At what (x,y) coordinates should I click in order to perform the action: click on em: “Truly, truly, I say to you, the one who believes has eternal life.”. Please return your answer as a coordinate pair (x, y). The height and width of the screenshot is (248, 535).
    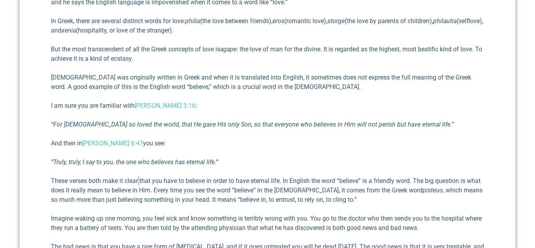
    Looking at the image, I should click on (134, 162).